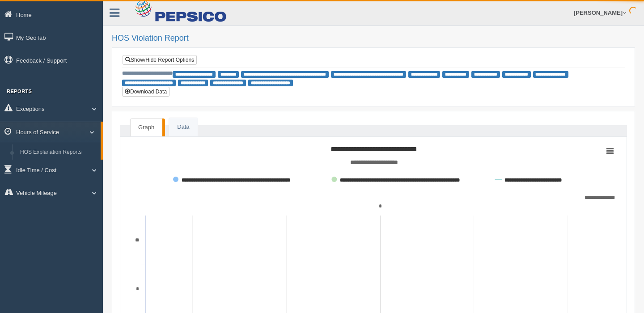 This screenshot has width=644, height=313. What do you see at coordinates (146, 92) in the screenshot?
I see `button: Download Data` at bounding box center [146, 92].